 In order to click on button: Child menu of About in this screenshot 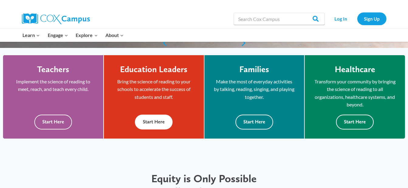, I will do `click(115, 35)`.